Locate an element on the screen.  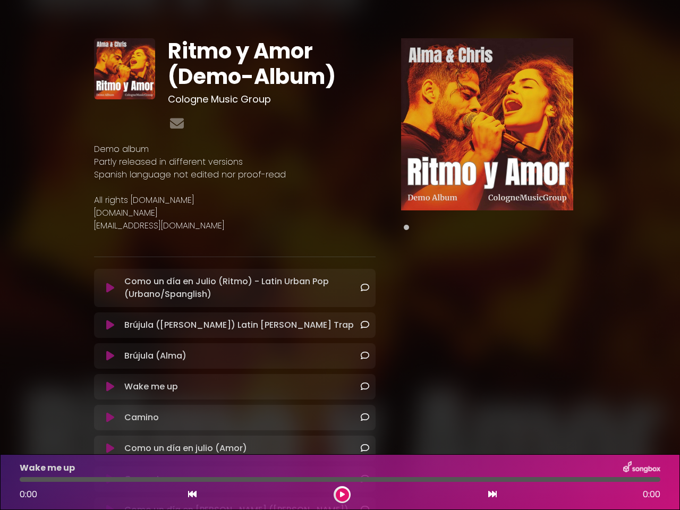
img: xd7ynZyMQAWXDyEuKIyG is located at coordinates (124, 69).